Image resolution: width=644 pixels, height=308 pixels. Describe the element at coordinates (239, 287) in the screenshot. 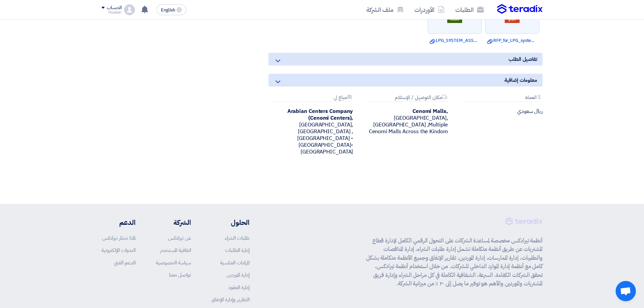

I see `a: إدارة العقود` at that location.